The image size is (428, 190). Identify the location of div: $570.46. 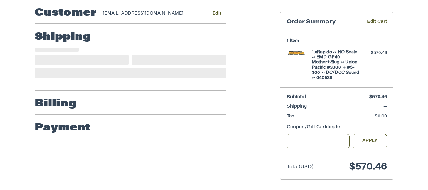
(374, 53).